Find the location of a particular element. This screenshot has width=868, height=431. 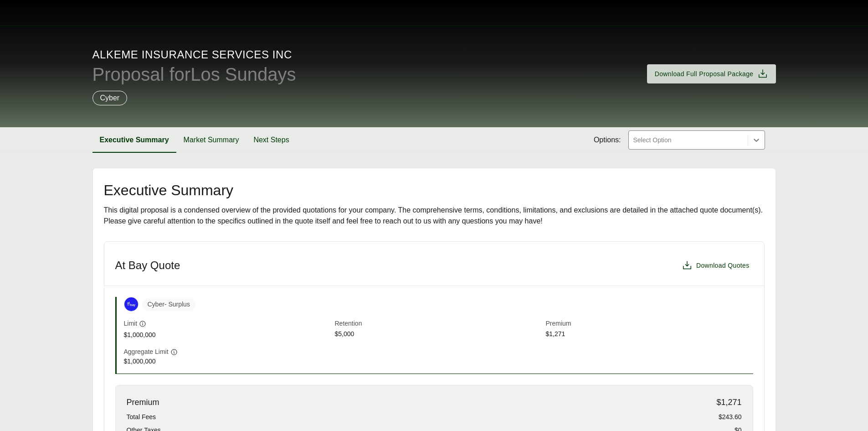

span: Alkeme Insurance Services Inc is located at coordinates (194, 55).